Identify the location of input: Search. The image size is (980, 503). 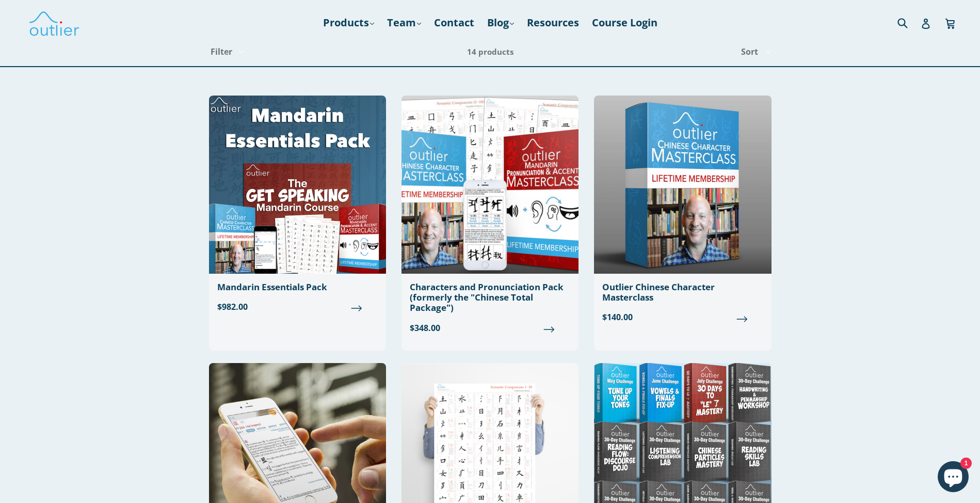
(909, 22).